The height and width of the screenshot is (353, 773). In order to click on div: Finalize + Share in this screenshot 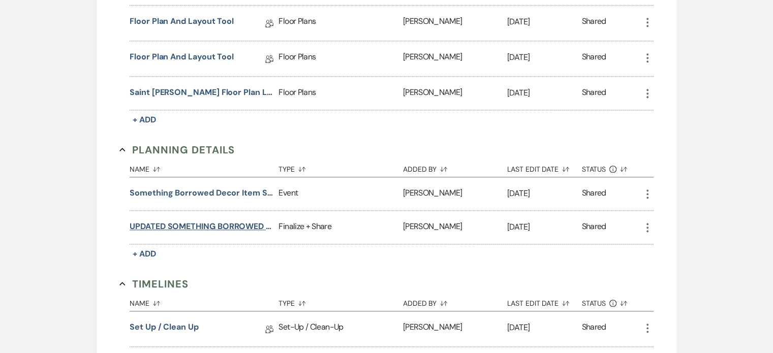, I will do `click(341, 227)`.